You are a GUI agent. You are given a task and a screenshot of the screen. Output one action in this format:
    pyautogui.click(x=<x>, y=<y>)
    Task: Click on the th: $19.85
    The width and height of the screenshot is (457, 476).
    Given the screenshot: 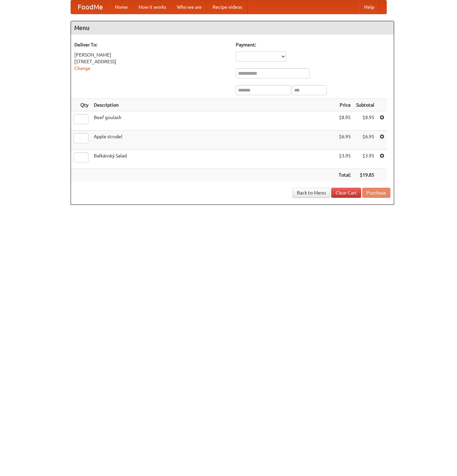 What is the action you would take?
    pyautogui.click(x=365, y=175)
    